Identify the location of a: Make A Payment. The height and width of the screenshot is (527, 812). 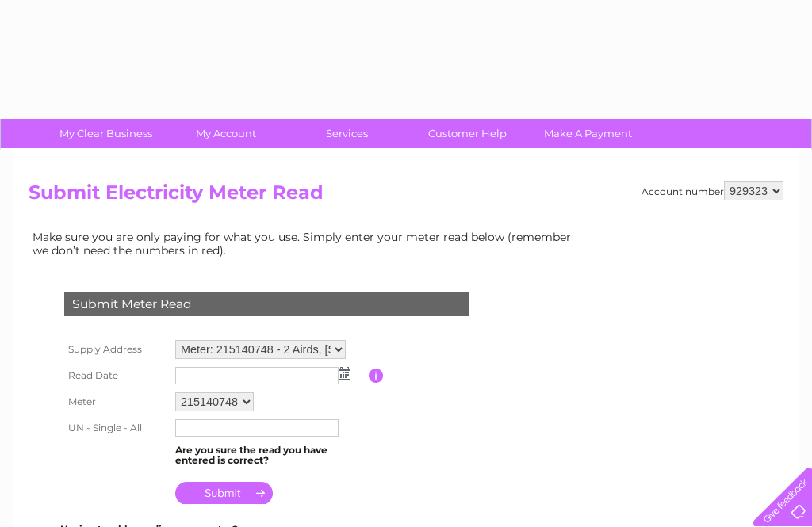
(588, 133).